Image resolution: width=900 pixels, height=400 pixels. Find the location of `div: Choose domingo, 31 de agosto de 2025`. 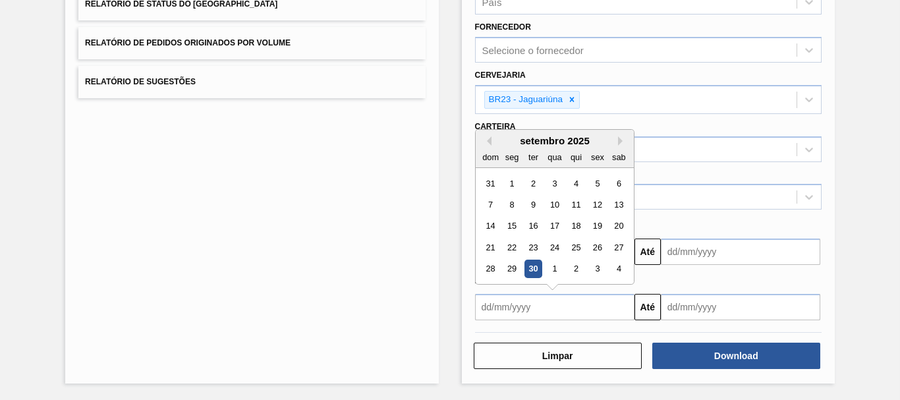

div: Choose domingo, 31 de agosto de 2025 is located at coordinates (490, 183).